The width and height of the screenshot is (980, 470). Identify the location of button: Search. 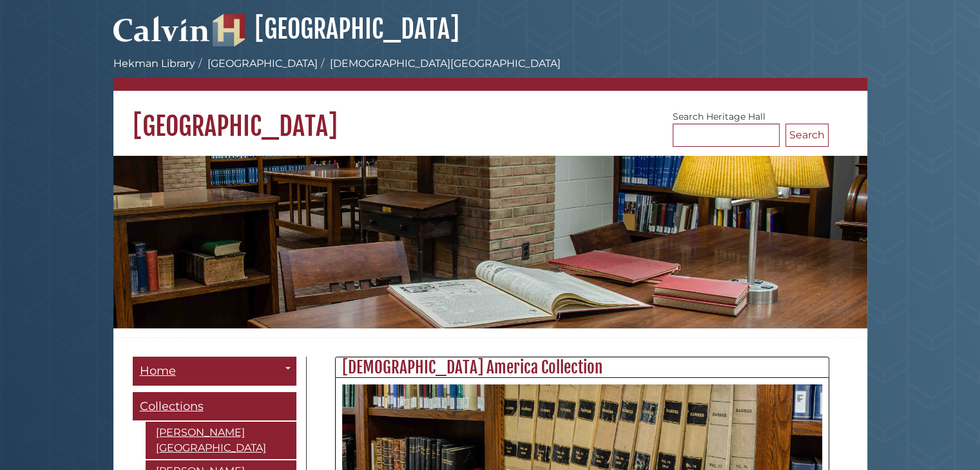
(807, 135).